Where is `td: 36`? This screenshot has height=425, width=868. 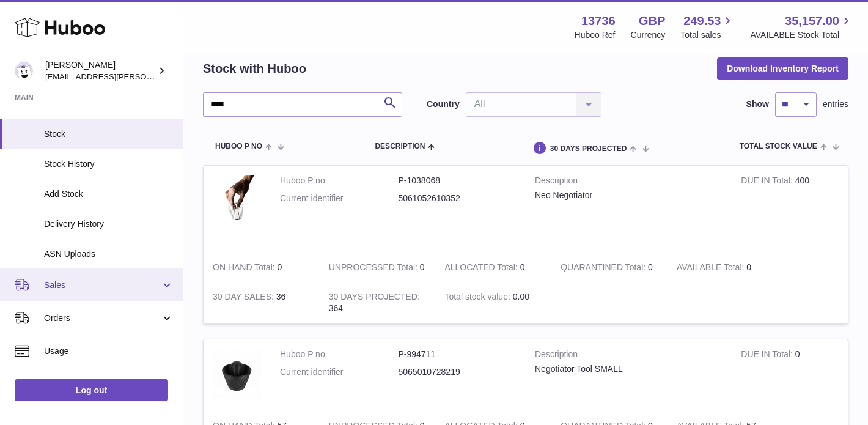
td: 36 is located at coordinates (262, 303).